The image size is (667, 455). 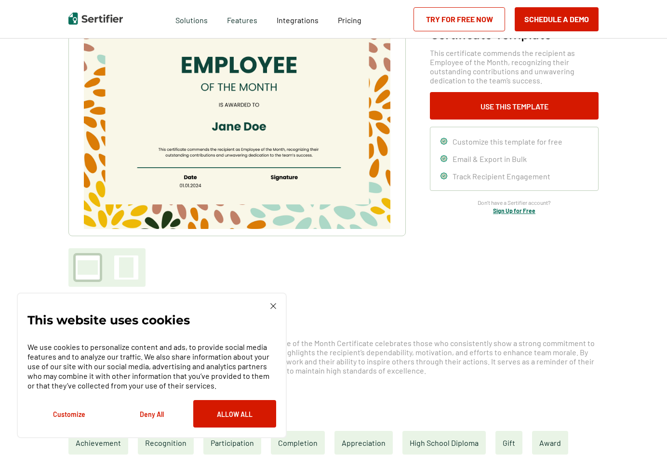 What do you see at coordinates (298, 443) in the screenshot?
I see `a: Completion` at bounding box center [298, 443].